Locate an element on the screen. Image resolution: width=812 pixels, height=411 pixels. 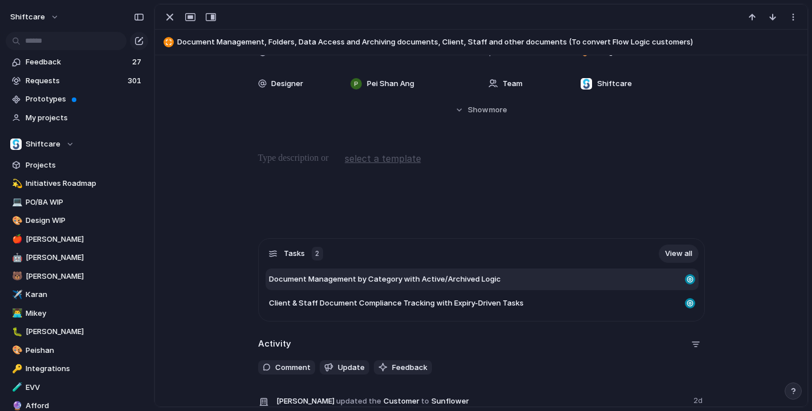
div: 🔑Integrations is located at coordinates (77, 369).